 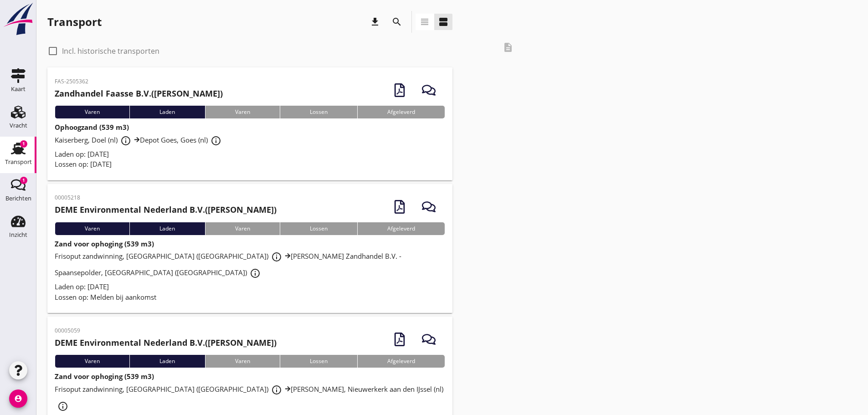 What do you see at coordinates (18, 235) in the screenshot?
I see `div: Inzicht` at bounding box center [18, 235].